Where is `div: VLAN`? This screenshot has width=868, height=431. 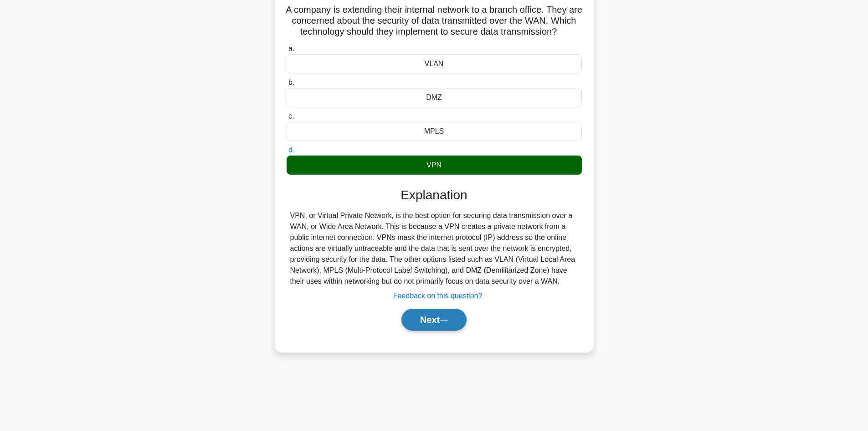
div: VLAN is located at coordinates (434, 64).